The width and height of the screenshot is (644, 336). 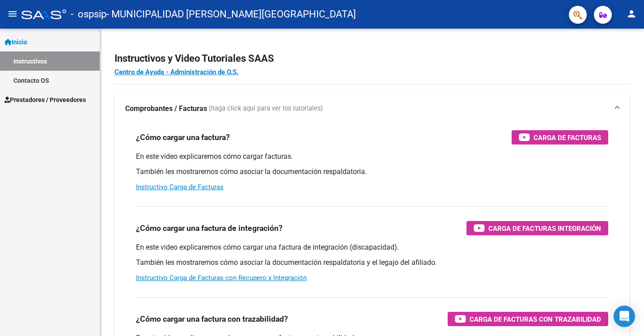 What do you see at coordinates (12, 14) in the screenshot?
I see `mat-icon: menu` at bounding box center [12, 14].